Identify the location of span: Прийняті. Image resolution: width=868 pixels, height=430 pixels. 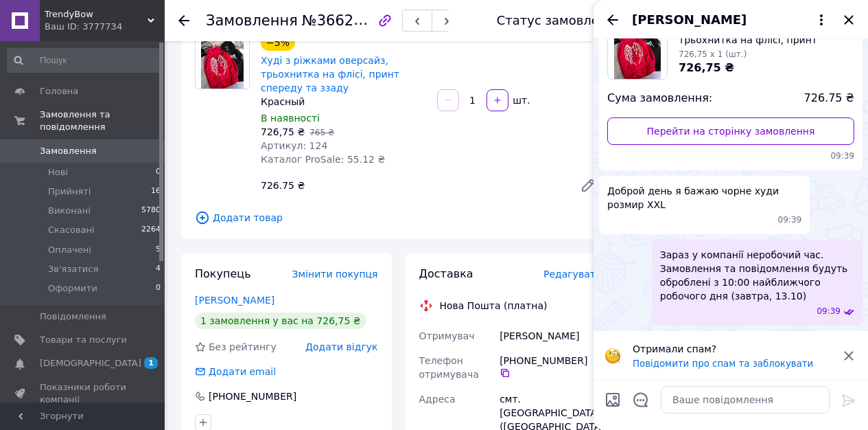
(69, 191).